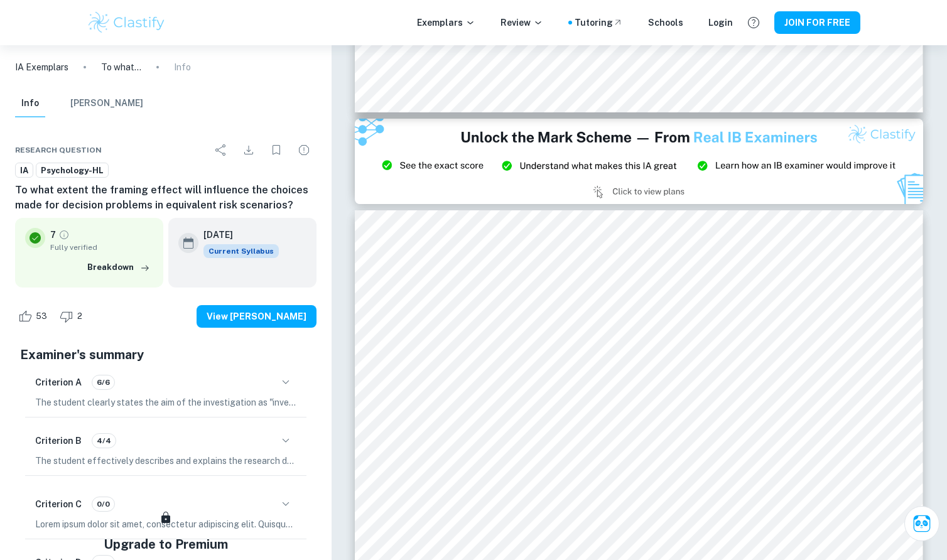 The width and height of the screenshot is (947, 560). I want to click on button: Breakdown, so click(119, 267).